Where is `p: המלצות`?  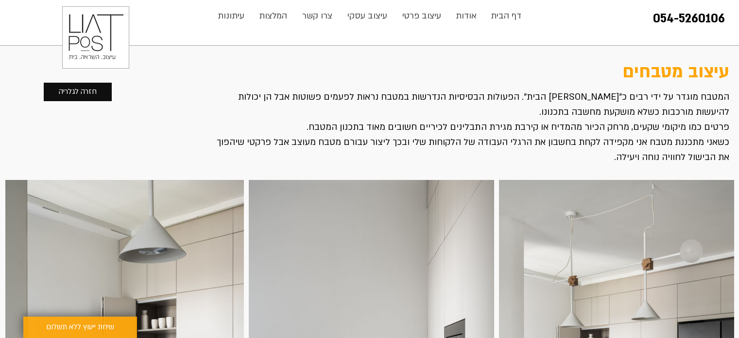 p: המלצות is located at coordinates (273, 16).